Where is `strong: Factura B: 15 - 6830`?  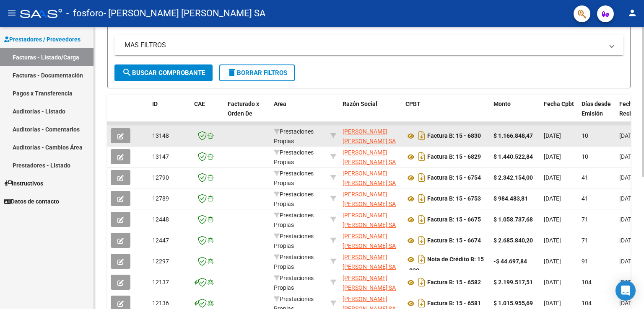 strong: Factura B: 15 - 6830 is located at coordinates (454, 136).